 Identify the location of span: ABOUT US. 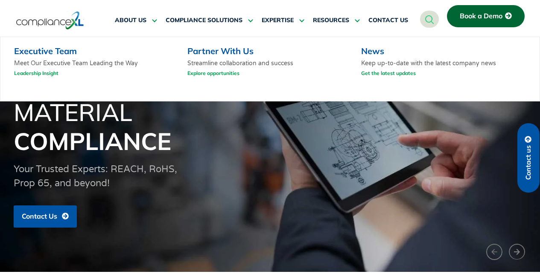
(131, 20).